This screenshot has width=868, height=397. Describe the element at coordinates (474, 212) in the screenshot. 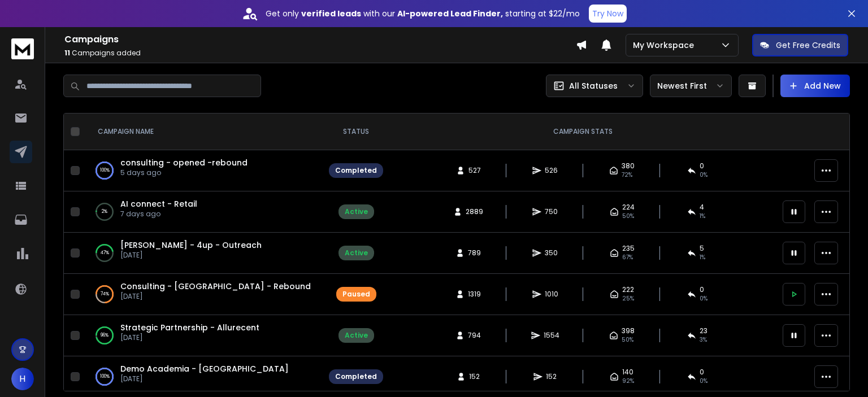

I see `span: 2889` at that location.